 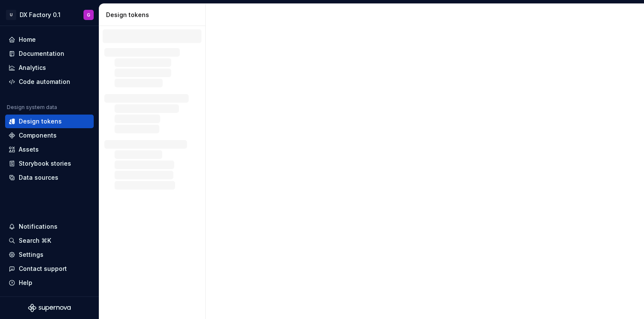 I want to click on div: Code automation, so click(x=44, y=82).